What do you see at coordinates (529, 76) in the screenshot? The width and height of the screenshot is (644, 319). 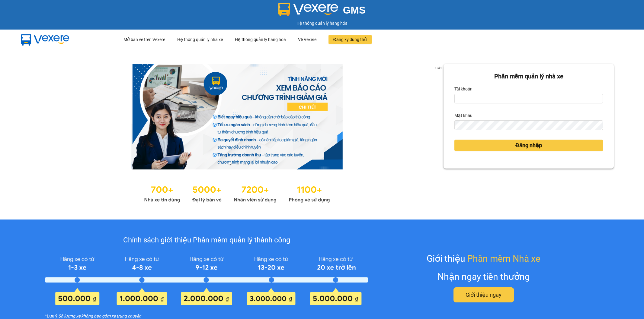 I see `div: Phần mềm quản lý nhà xe` at bounding box center [529, 76].